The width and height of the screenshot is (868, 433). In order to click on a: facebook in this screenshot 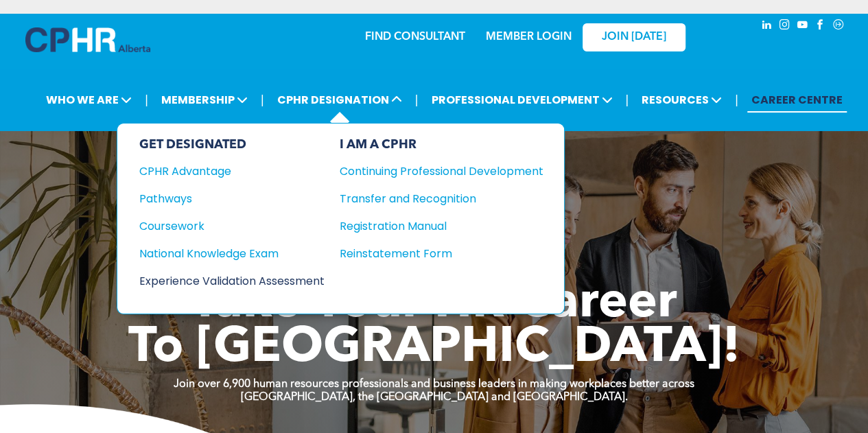, I will do `click(820, 26)`.